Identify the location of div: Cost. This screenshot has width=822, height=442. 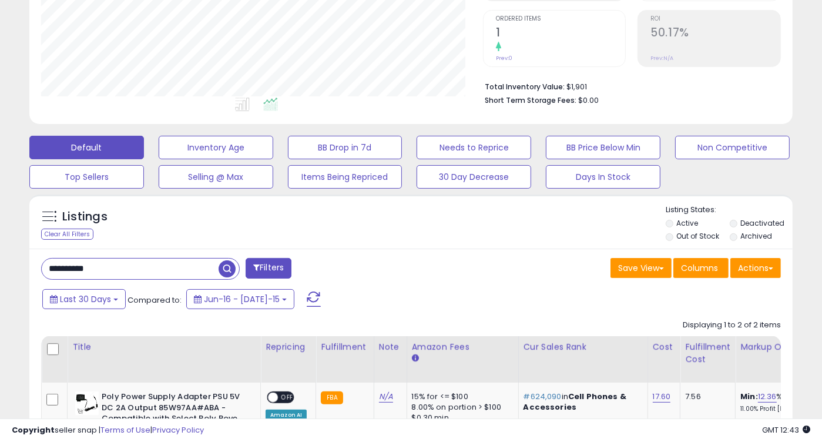
(664, 346).